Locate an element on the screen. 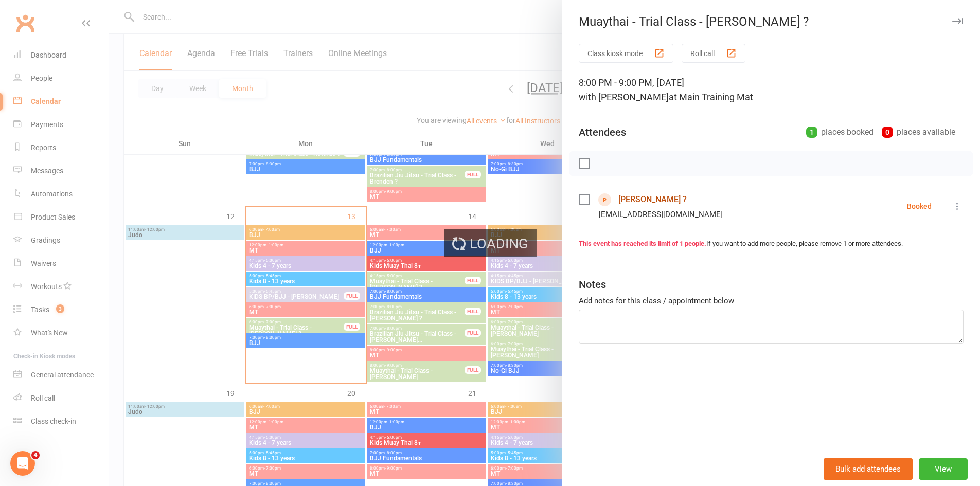 This screenshot has height=486, width=980. button: View is located at coordinates (943, 470).